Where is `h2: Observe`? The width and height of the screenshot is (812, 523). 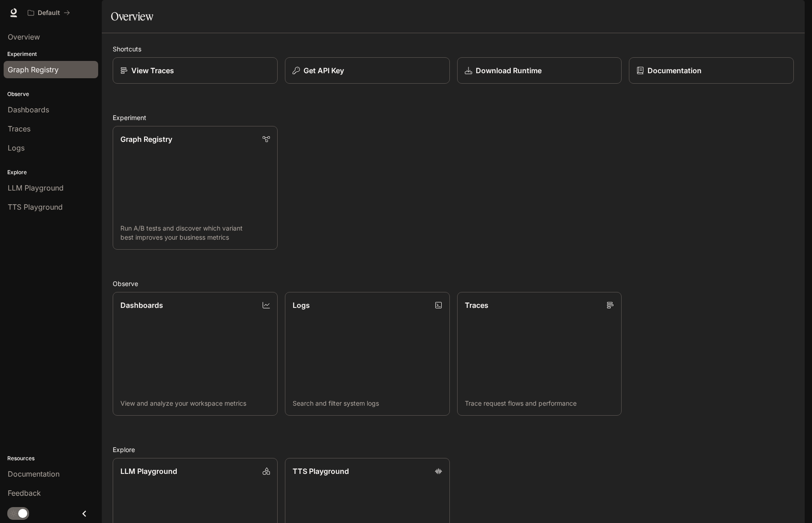 h2: Observe is located at coordinates (453, 283).